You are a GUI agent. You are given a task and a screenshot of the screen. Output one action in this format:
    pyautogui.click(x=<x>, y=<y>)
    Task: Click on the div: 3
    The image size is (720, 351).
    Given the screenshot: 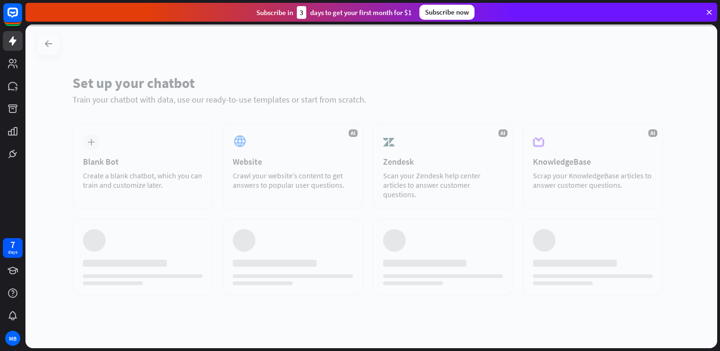 What is the action you would take?
    pyautogui.click(x=302, y=12)
    